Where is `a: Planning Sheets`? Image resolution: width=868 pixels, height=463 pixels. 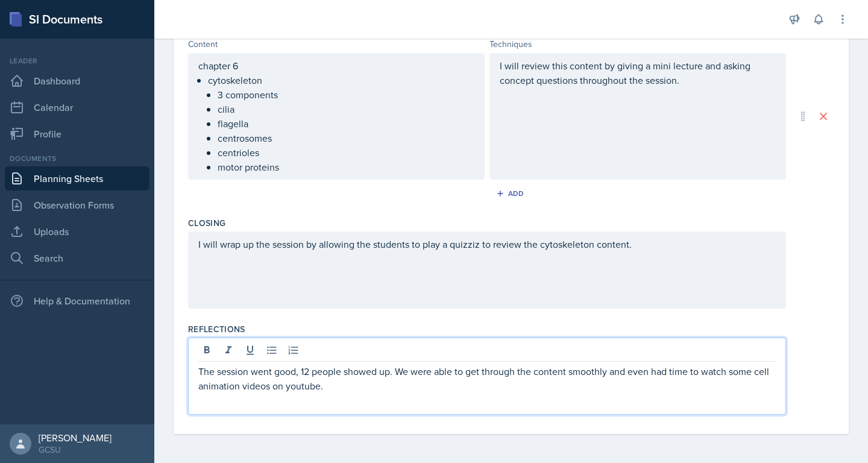 a: Planning Sheets is located at coordinates (77, 179).